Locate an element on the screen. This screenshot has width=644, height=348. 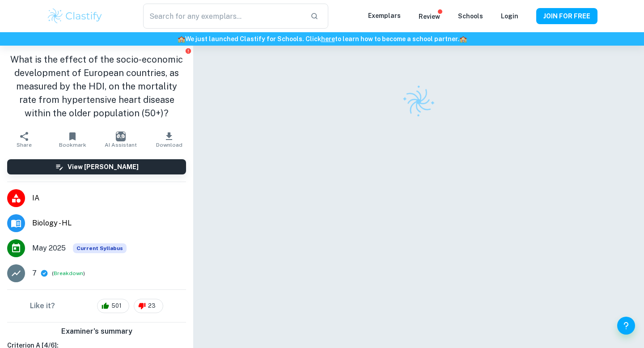
h6: Like it? is located at coordinates (43, 306).